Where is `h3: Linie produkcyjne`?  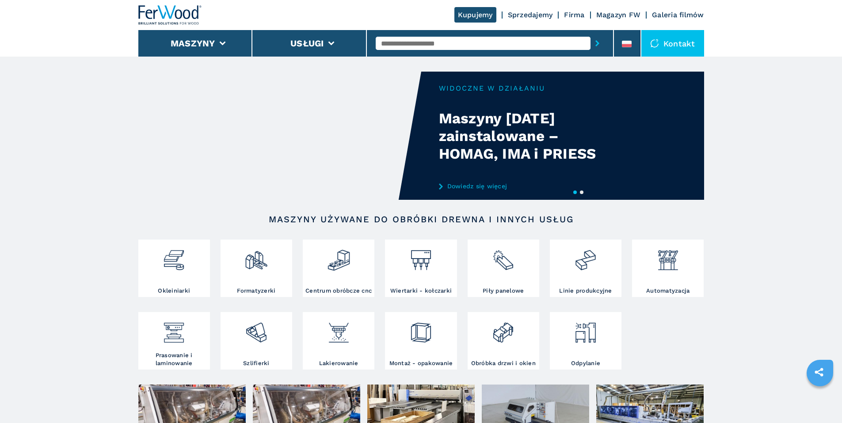
h3: Linie produkcyjne is located at coordinates (585, 291).